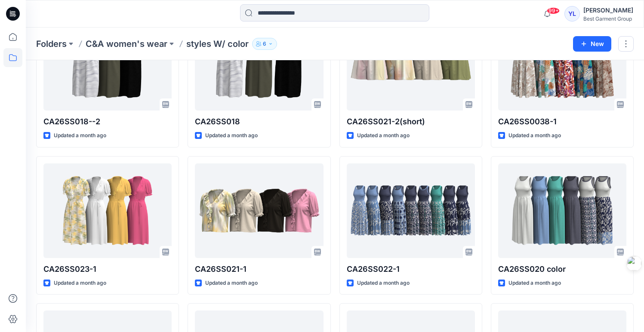 This screenshot has height=332, width=644. Describe the element at coordinates (562, 210) in the screenshot. I see `a: CA26SS020 color` at that location.